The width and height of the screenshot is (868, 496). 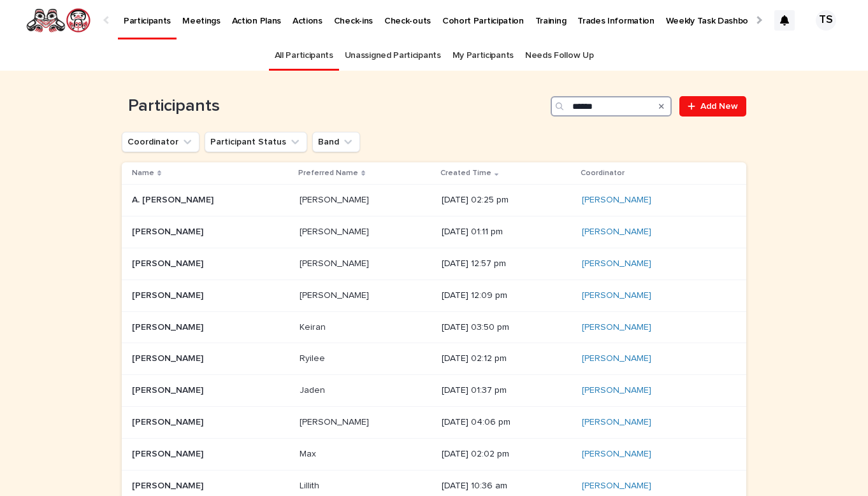 I want to click on a: Add New, so click(x=712, y=106).